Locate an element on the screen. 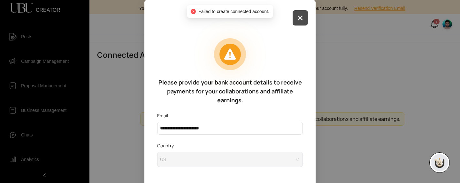 Image resolution: width=460 pixels, height=183 pixels. label: Country is located at coordinates (168, 146).